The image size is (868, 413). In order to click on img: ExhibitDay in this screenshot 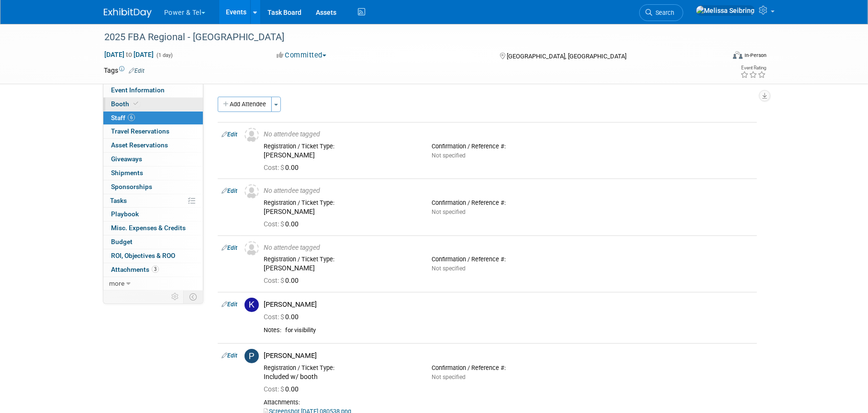, I will do `click(128, 13)`.